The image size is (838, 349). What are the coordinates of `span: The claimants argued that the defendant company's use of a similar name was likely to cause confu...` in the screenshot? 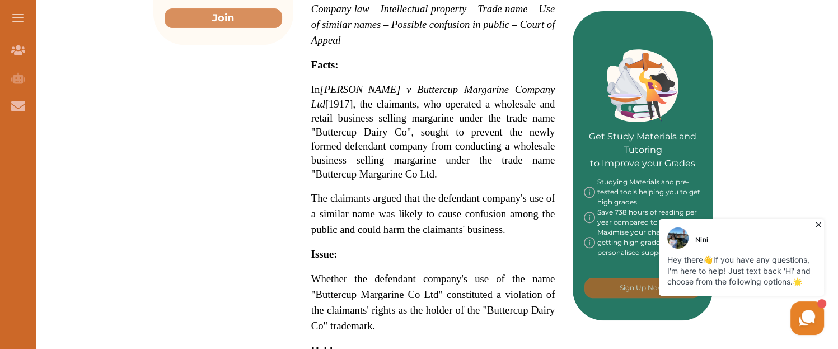 It's located at (433, 213).